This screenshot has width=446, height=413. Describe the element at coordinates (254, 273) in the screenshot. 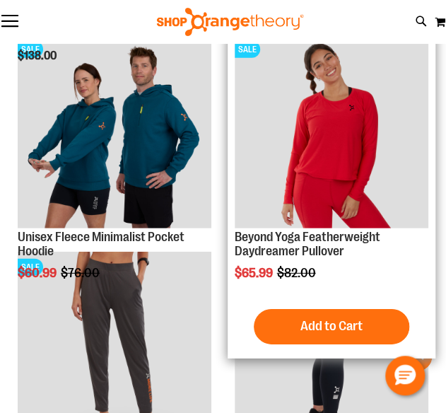

I see `span: $65.99` at that location.